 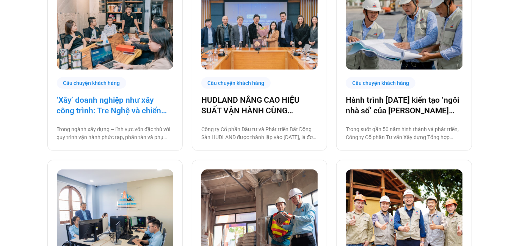 What do you see at coordinates (115, 105) in the screenshot?
I see `a: ‘Xây’ doanh nghiệp như xây công trình: Tre Nghệ và chiến lược chuyển đổi từ gốc` at bounding box center [115, 105].